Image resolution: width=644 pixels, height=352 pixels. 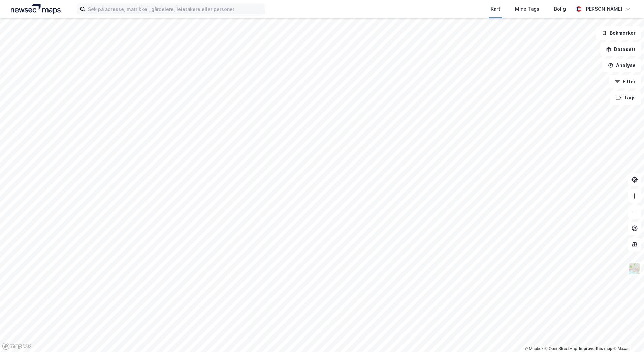 What do you see at coordinates (560, 9) in the screenshot?
I see `div: Bolig` at bounding box center [560, 9].